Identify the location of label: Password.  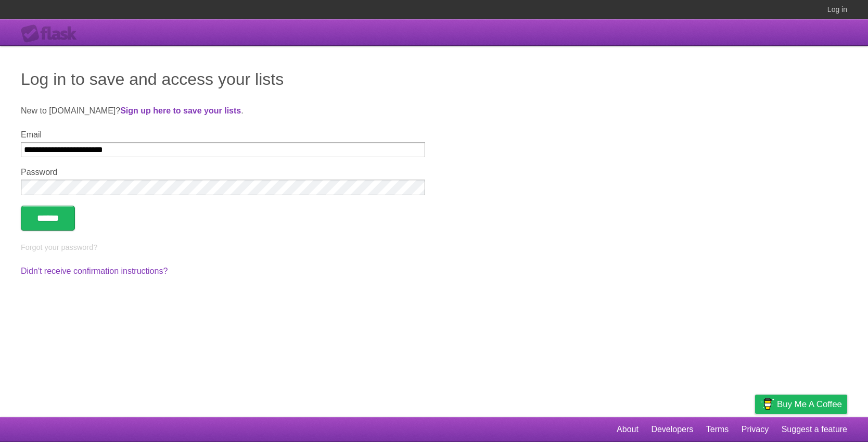
(223, 172).